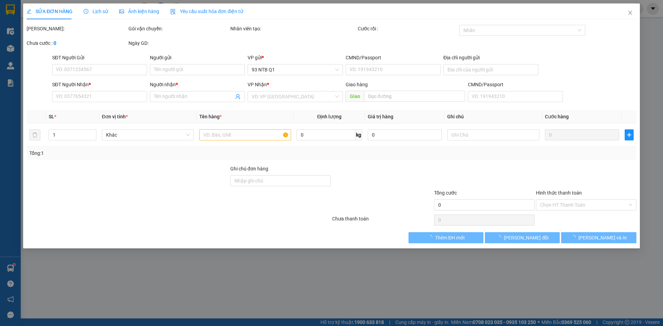 The height and width of the screenshot is (326, 663). I want to click on div: Cước rồi :, so click(408, 29).